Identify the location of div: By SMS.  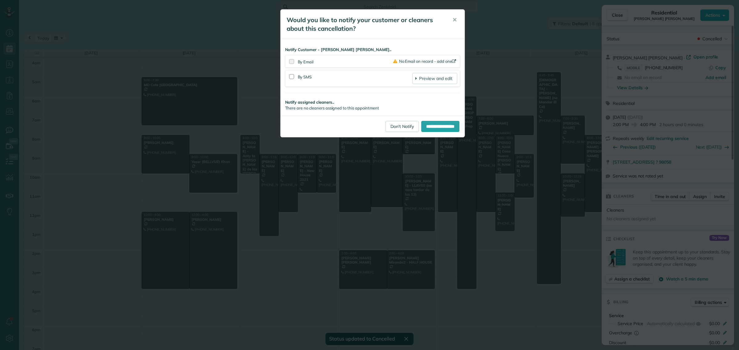
(355, 79).